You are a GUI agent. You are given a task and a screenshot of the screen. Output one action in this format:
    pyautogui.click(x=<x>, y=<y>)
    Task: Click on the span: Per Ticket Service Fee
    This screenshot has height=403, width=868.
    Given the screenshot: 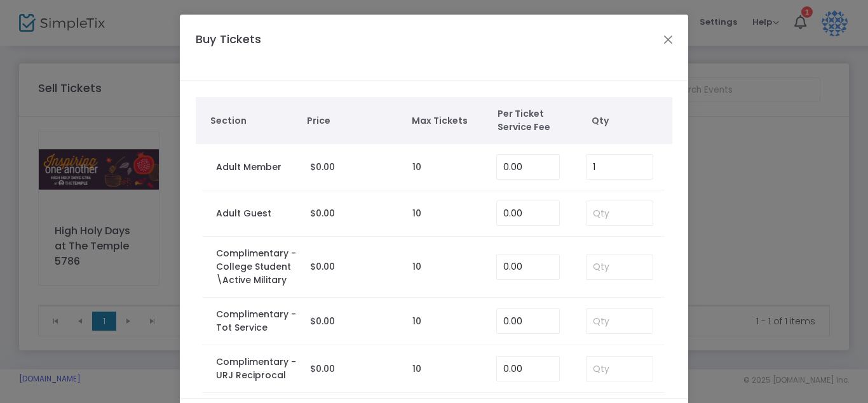 What is the action you would take?
    pyautogui.click(x=533, y=121)
    